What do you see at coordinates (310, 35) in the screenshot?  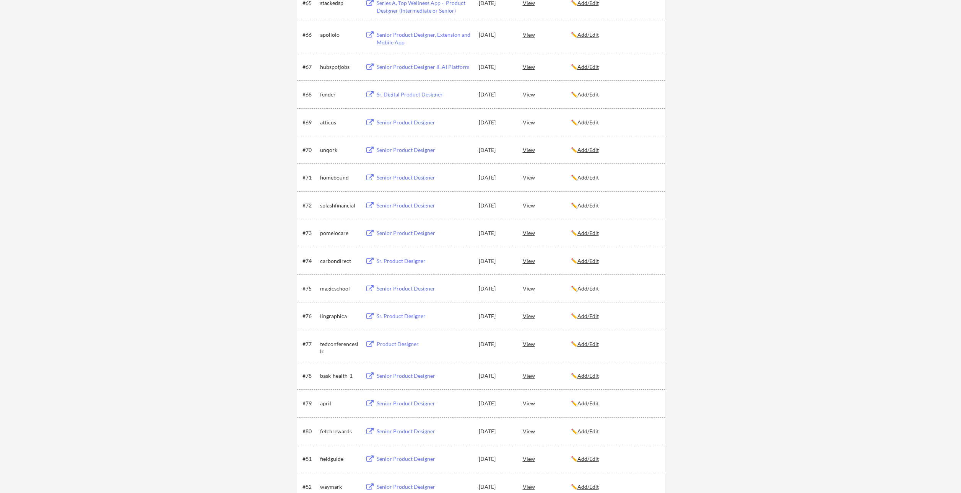 I see `div: #66` at bounding box center [310, 35].